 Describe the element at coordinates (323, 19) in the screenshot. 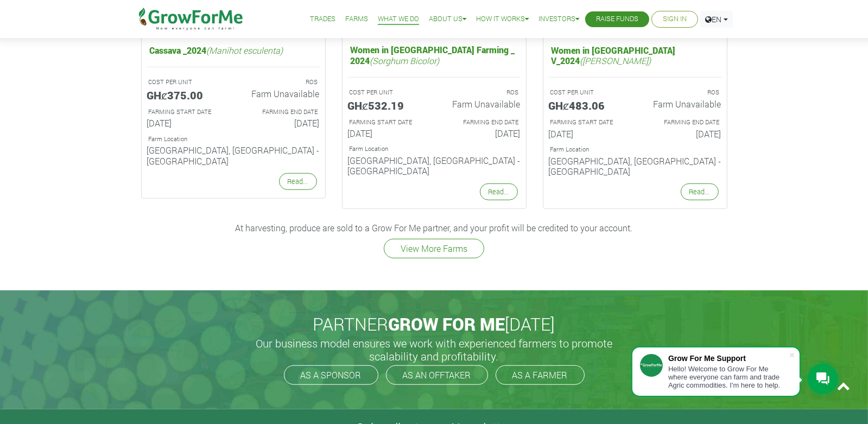

I see `a: Trades` at that location.